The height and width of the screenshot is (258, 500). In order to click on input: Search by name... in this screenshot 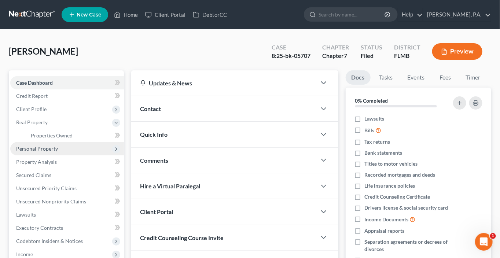, I will do `click(352, 14)`.